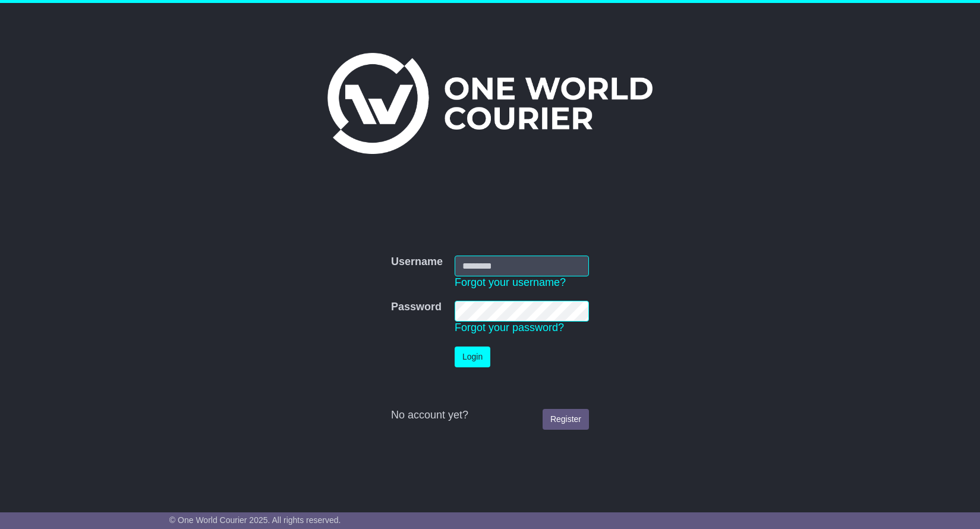 This screenshot has height=529, width=980. I want to click on span: © One World Courier 2025. All rights reserved., so click(255, 521).